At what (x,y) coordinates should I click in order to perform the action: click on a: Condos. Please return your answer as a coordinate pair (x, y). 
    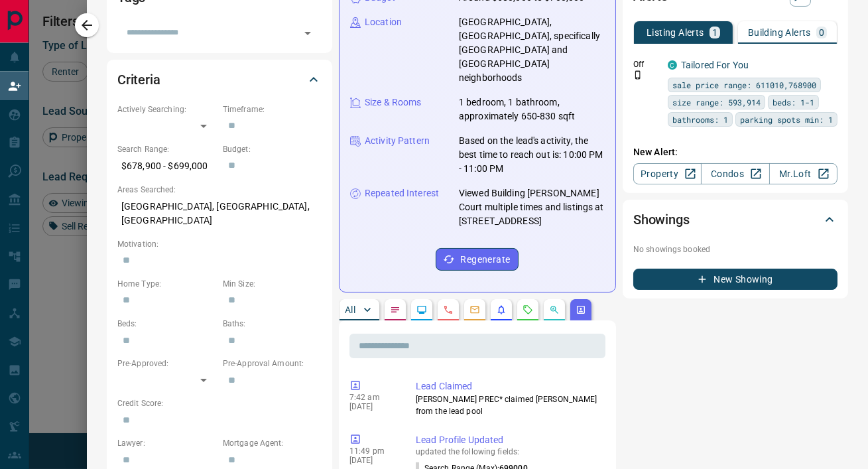
    Looking at the image, I should click on (735, 174).